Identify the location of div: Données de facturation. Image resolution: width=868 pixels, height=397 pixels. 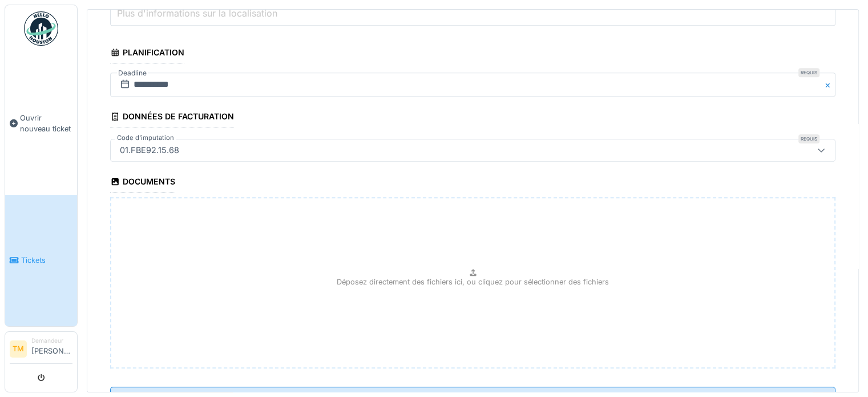
(172, 118).